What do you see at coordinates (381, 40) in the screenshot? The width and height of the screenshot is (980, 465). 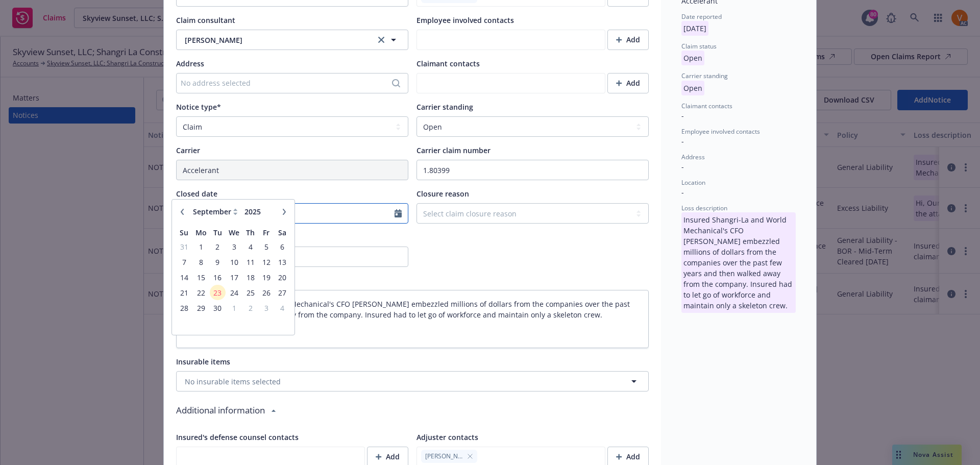 I see `a: clear selection` at bounding box center [381, 40].